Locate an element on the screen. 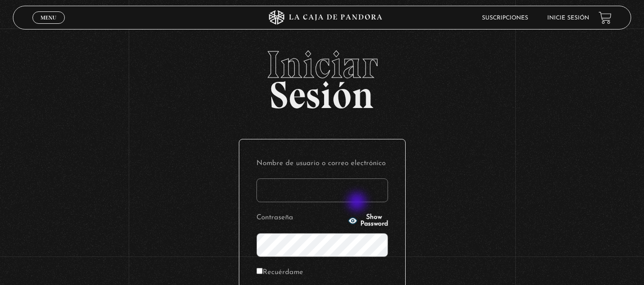  span: Show Password is located at coordinates (374, 221).